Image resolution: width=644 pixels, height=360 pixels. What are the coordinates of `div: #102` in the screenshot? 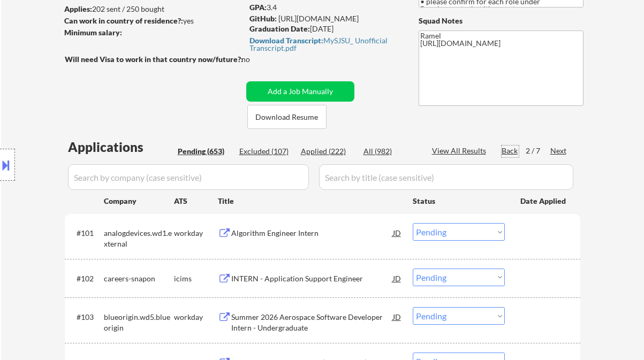 It's located at (85, 279).